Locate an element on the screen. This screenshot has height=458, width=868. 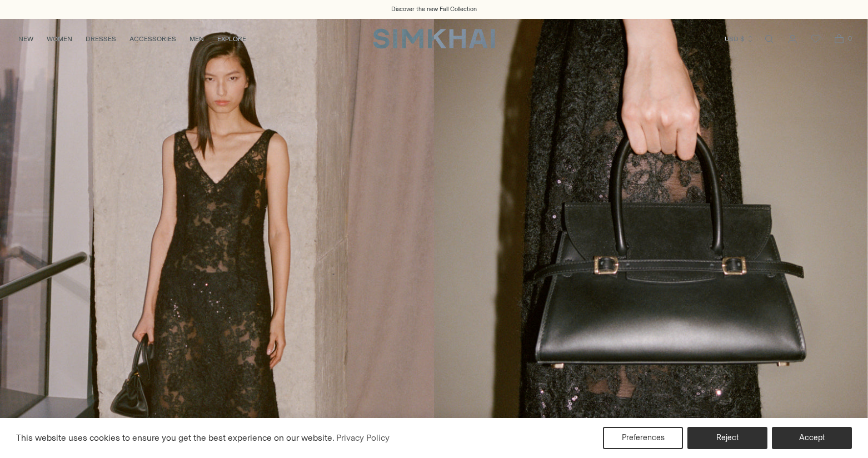
button: Reject is located at coordinates (727, 438).